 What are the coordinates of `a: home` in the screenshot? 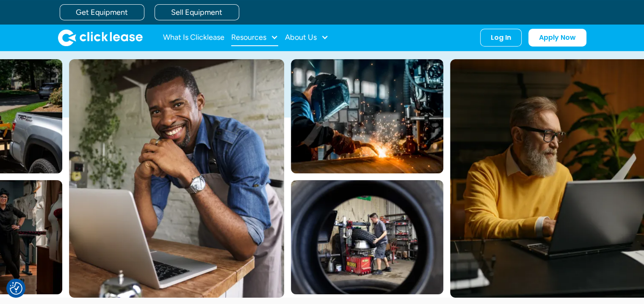 It's located at (101, 38).